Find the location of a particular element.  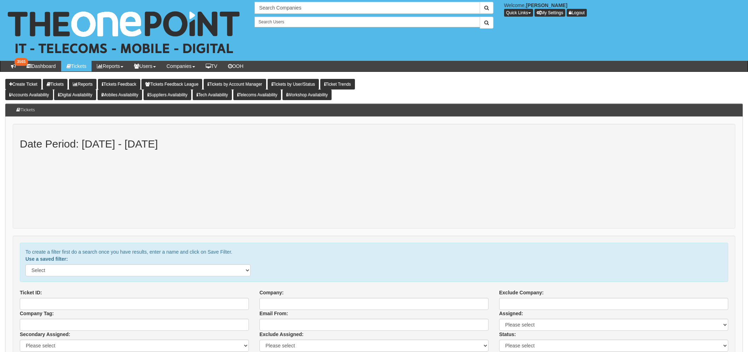

label: Use a saved filter: is located at coordinates (47, 259).